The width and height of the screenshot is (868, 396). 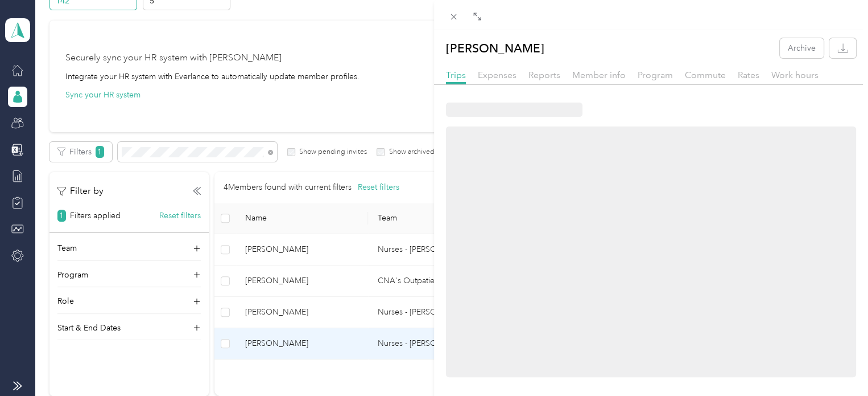 I want to click on span: Trips, so click(x=456, y=75).